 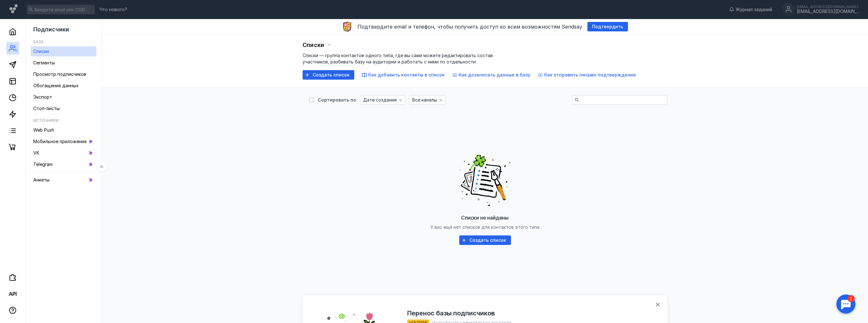 What do you see at coordinates (427, 100) in the screenshot?
I see `button: Все каналы` at bounding box center [427, 100].